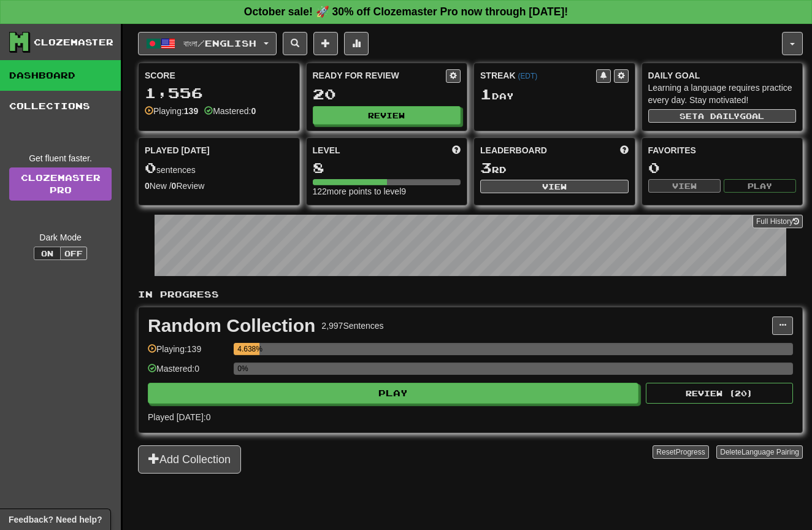 Image resolution: width=812 pixels, height=530 pixels. What do you see at coordinates (326, 150) in the screenshot?
I see `span: Level` at bounding box center [326, 150].